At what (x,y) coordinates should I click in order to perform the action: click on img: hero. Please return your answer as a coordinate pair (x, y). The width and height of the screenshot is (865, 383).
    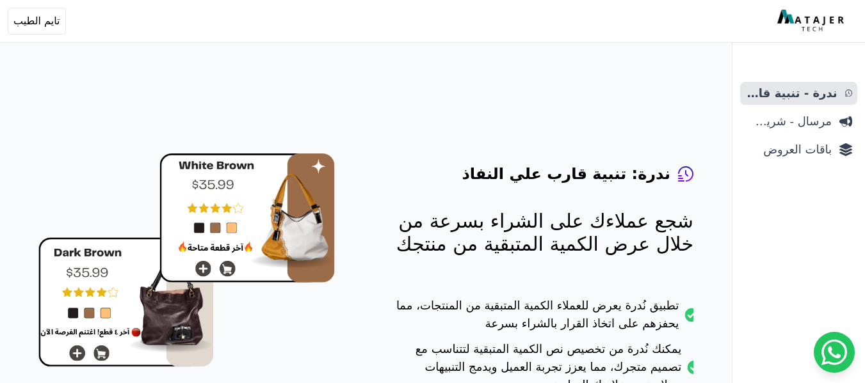
    Looking at the image, I should click on (186, 261).